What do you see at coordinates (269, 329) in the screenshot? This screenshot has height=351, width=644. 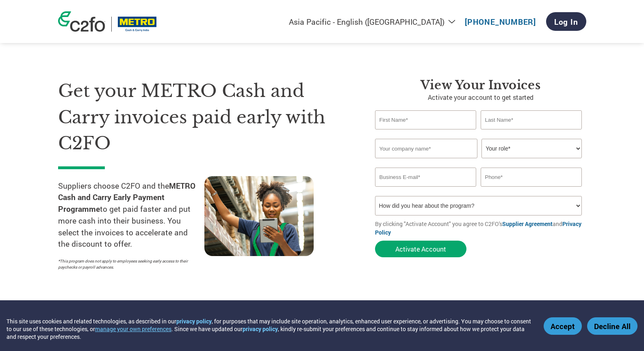 I see `div: This site uses cookies and related technologies, as described in our , for purposes that may incl...` at bounding box center [269, 329].